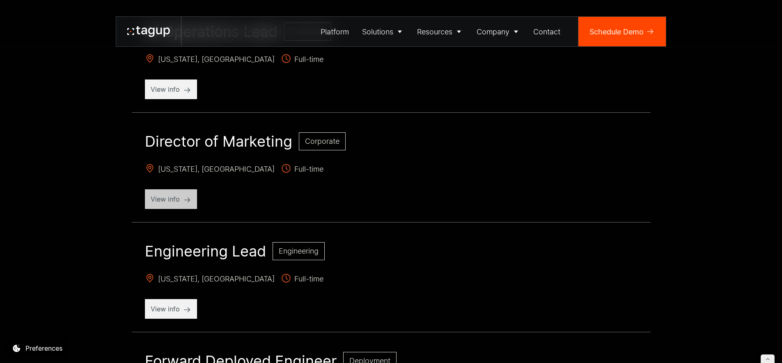 The height and width of the screenshot is (363, 782). What do you see at coordinates (205, 251) in the screenshot?
I see `h2: Engineering Lead` at bounding box center [205, 251].